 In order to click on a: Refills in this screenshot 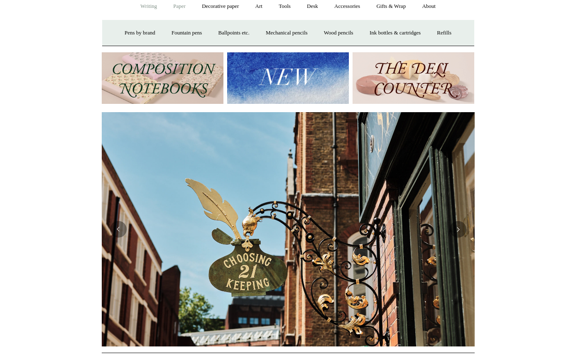, I will do `click(444, 33)`.